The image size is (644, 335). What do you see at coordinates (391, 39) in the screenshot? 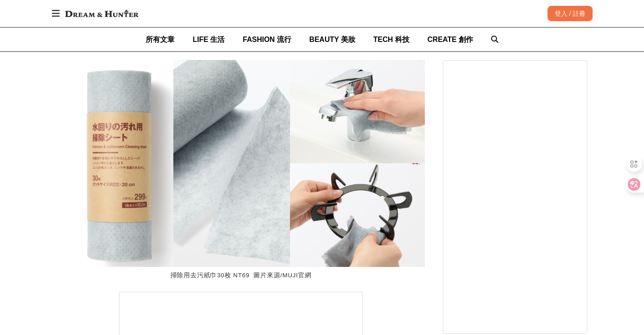
I see `a: TECH 科技` at bounding box center [391, 39].